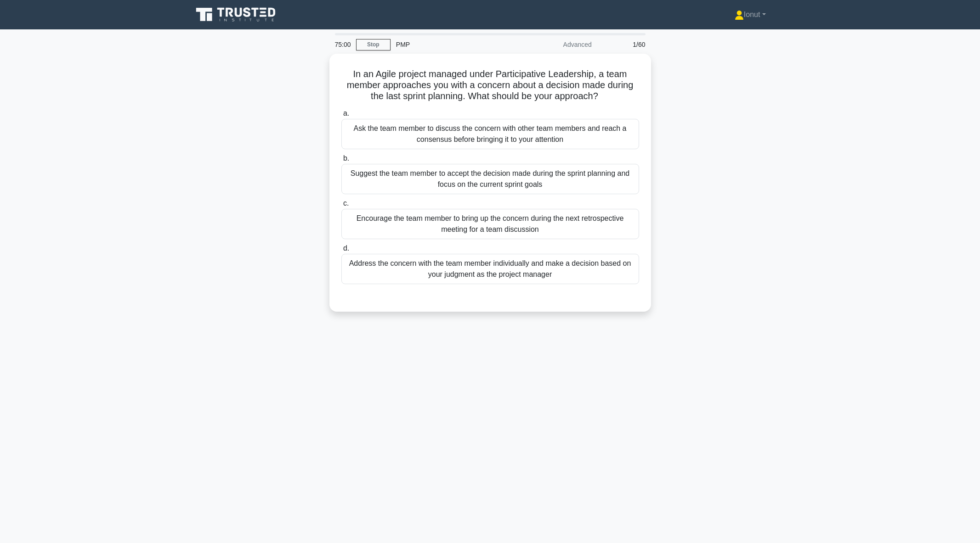  Describe the element at coordinates (490, 179) in the screenshot. I see `div: Suggest the team member to accept the decision made during the sprint planning and focus on the c...` at that location.